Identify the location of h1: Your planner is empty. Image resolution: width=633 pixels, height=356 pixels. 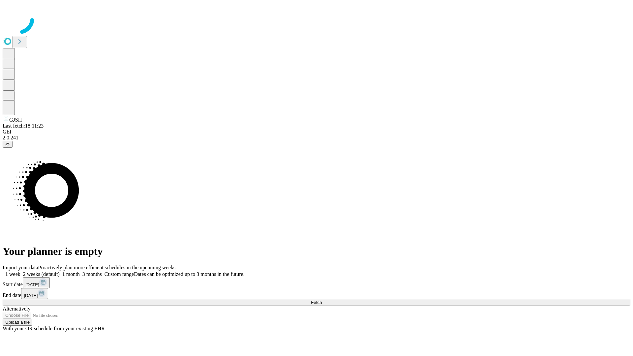
(317, 251).